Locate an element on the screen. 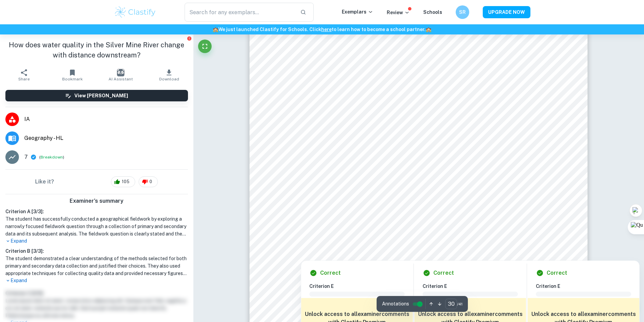  span: Share is located at coordinates (24, 79).